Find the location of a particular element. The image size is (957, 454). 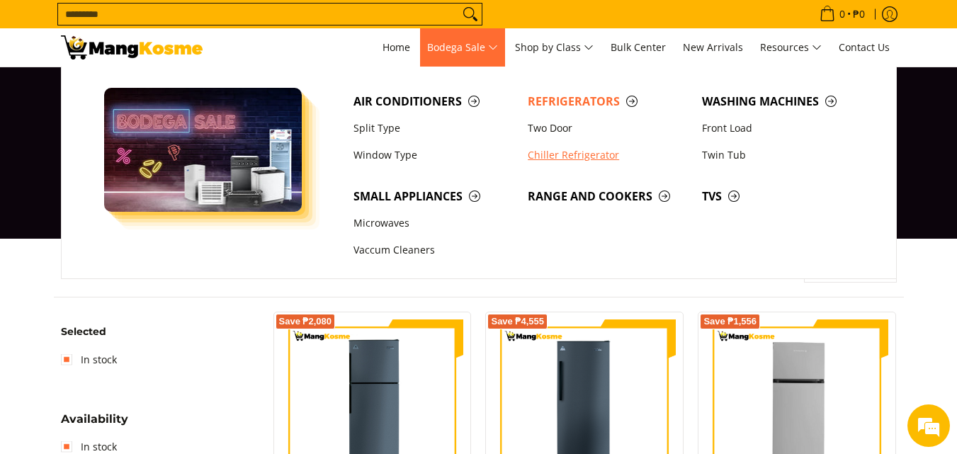

summary: Open is located at coordinates (94, 424).